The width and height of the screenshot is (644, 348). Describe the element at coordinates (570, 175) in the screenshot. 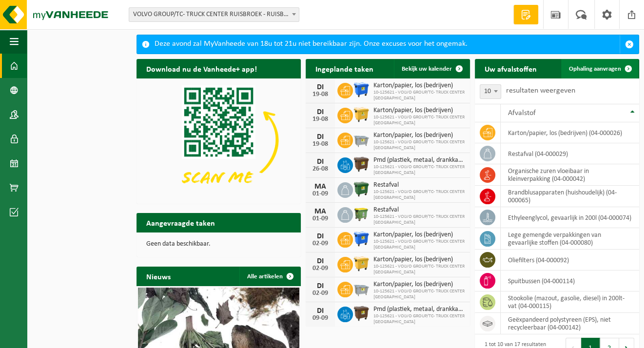

I see `td: organische zuren vloeibaar in kleinverpakking (04-000042)` at that location.